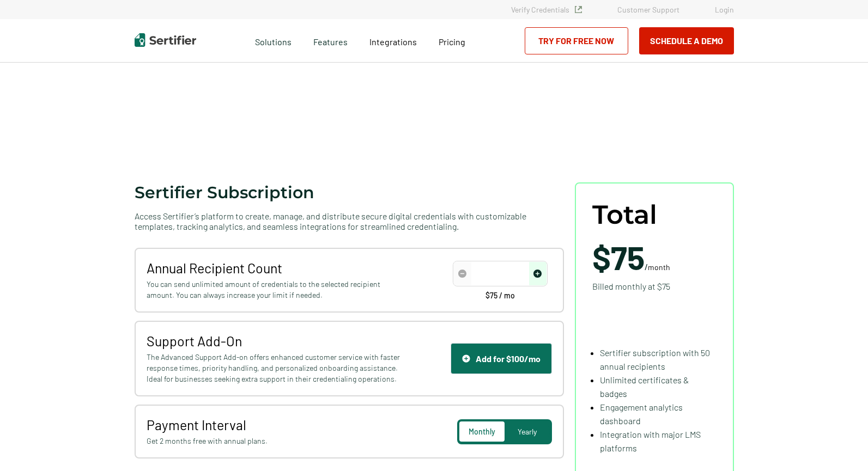 Image resolution: width=868 pixels, height=471 pixels. Describe the element at coordinates (547, 9) in the screenshot. I see `a: Verify Credentials` at that location.